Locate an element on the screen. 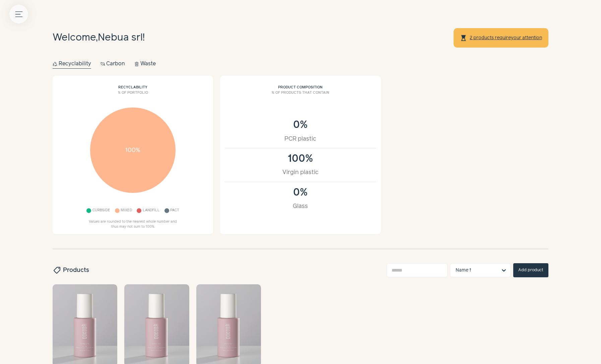  span: Nebua srl is located at coordinates (120, 38).